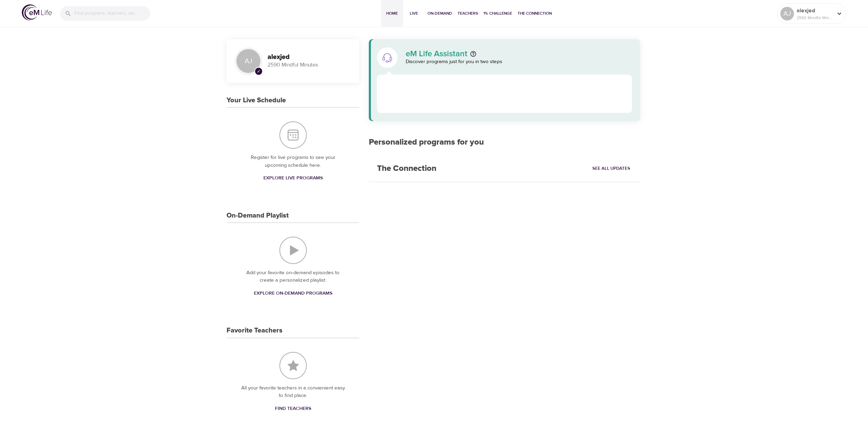  What do you see at coordinates (309, 57) in the screenshot?
I see `h3: alexjed` at bounding box center [309, 57].